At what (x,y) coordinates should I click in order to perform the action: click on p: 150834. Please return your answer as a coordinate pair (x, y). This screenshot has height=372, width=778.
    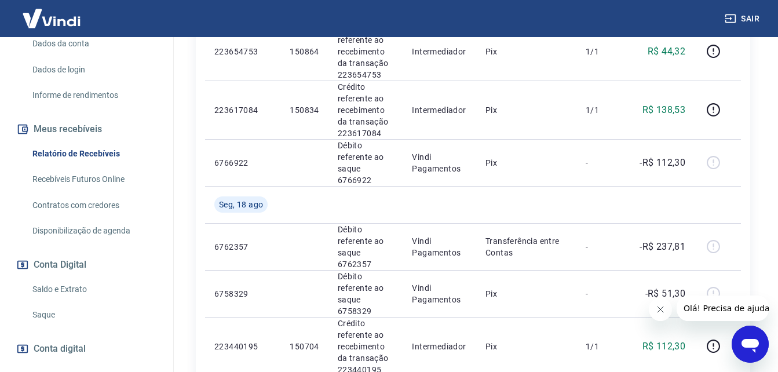
    Looking at the image, I should click on (304, 110).